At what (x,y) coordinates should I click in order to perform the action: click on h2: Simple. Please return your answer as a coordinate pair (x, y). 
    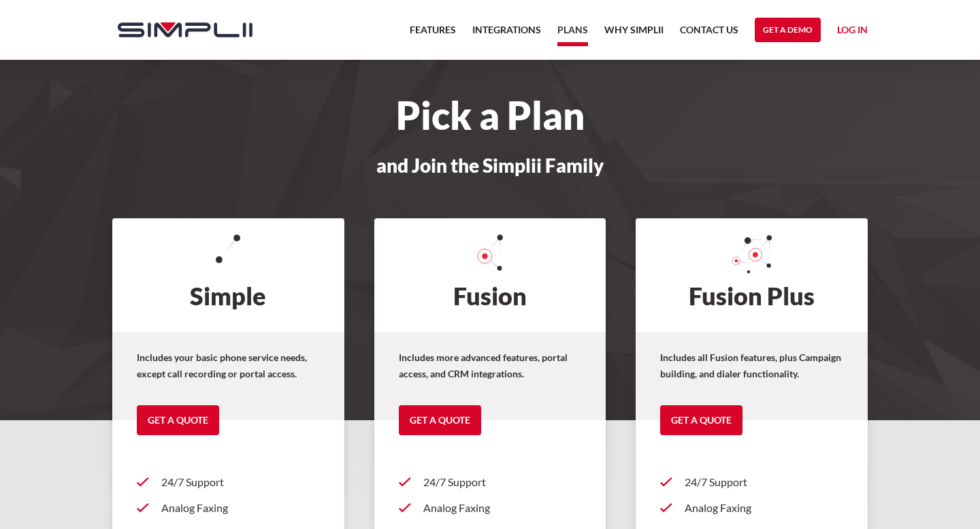
    Looking at the image, I should click on (228, 276).